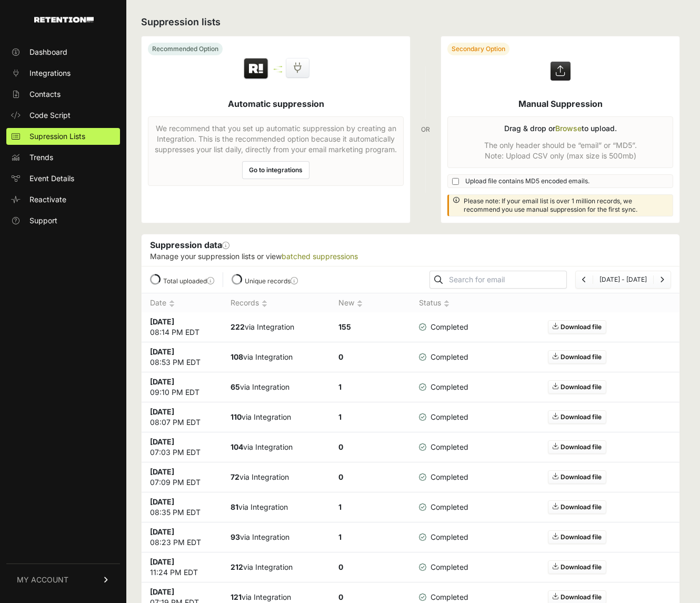  Describe the element at coordinates (182, 507) in the screenshot. I see `td: 08:35 PM EDT` at that location.